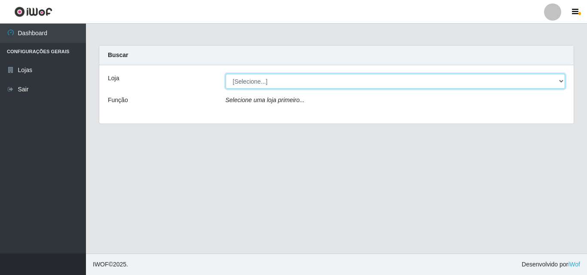 Image resolution: width=587 pixels, height=275 pixels. What do you see at coordinates (574, 264) in the screenshot?
I see `a: iWof` at bounding box center [574, 264].